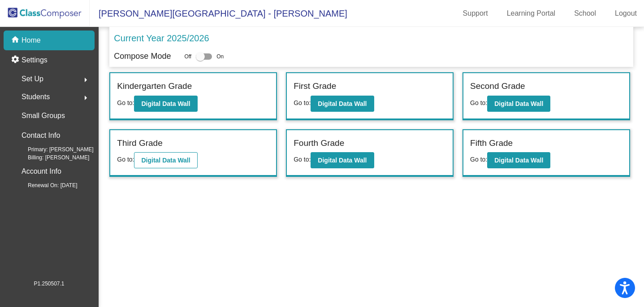 The image size is (644, 307). I want to click on p: Home, so click(31, 40).